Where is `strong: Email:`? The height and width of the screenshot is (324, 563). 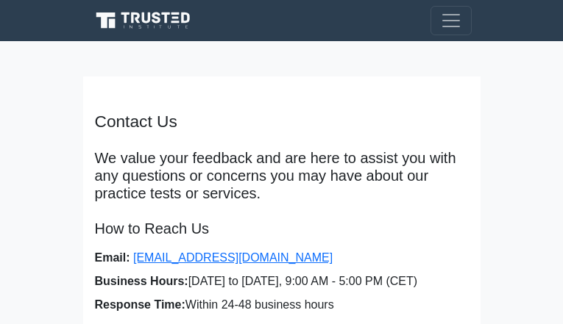
strong: Email: is located at coordinates (113, 257).